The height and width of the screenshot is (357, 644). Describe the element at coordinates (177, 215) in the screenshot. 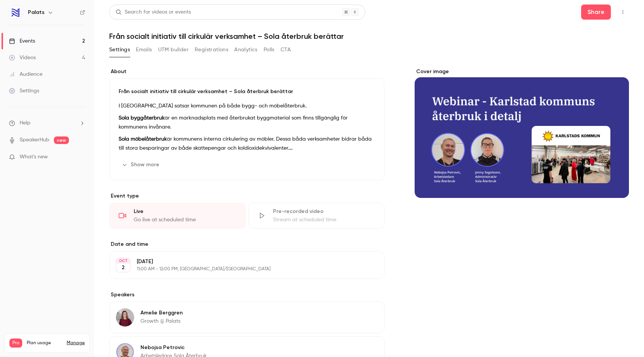

I see `div: LiveGo live at scheduled time` at that location.